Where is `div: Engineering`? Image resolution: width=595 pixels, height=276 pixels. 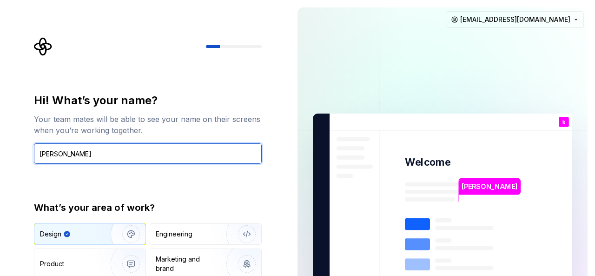 div: Engineering is located at coordinates (174, 234).